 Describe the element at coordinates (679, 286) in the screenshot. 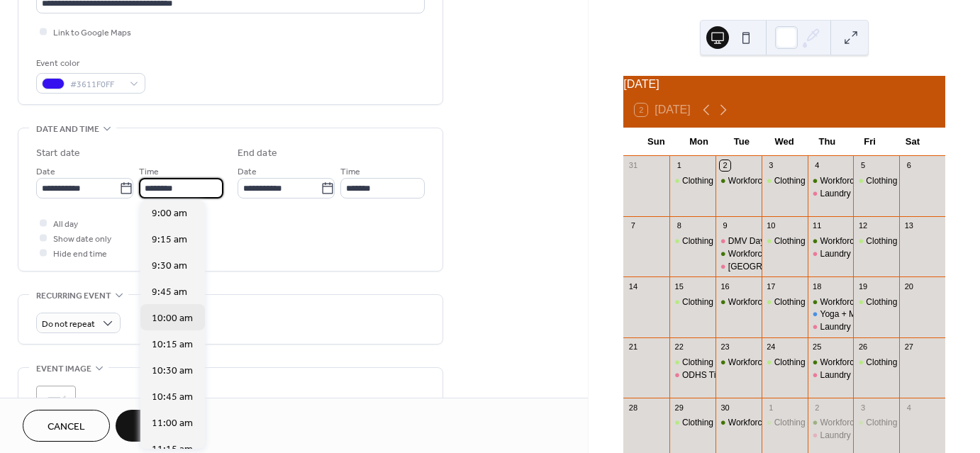

I see `div: 15` at that location.